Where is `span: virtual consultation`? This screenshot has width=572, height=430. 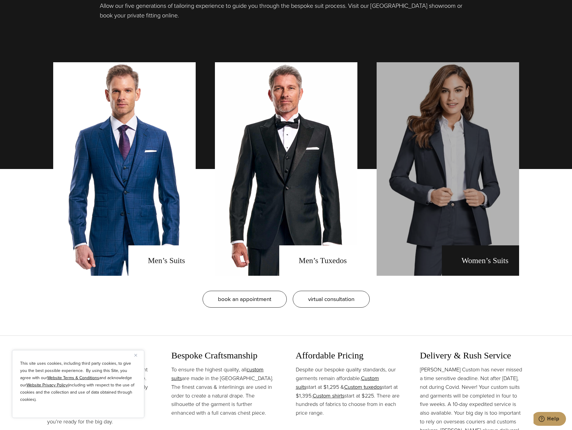
span: virtual consultation is located at coordinates (331, 299).